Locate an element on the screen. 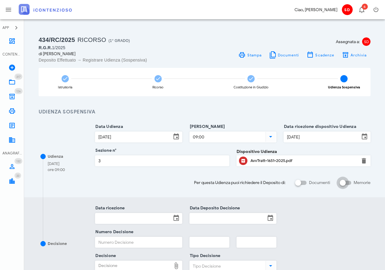  label: Memorie is located at coordinates (362, 183).